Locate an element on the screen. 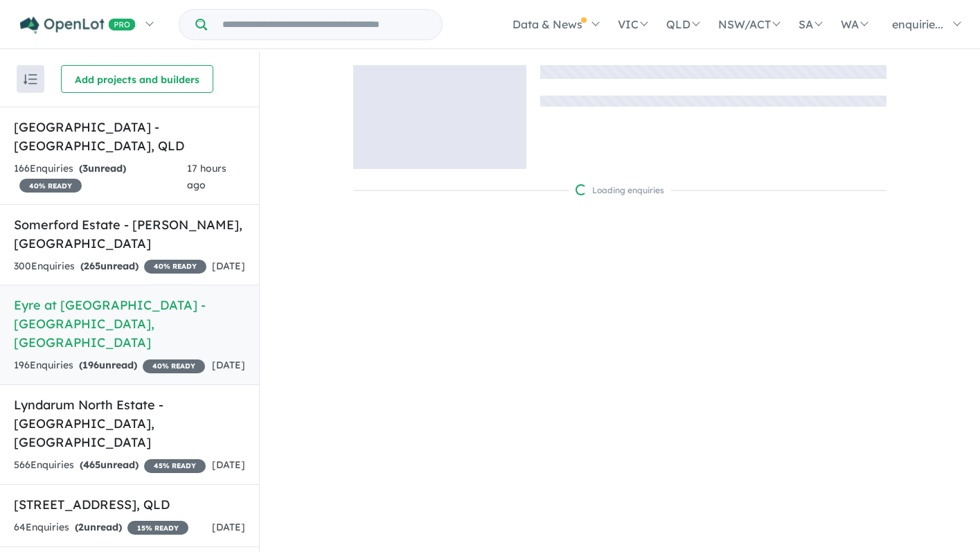 The width and height of the screenshot is (980, 552). img: Openlot PRO Logo White is located at coordinates (77, 25).